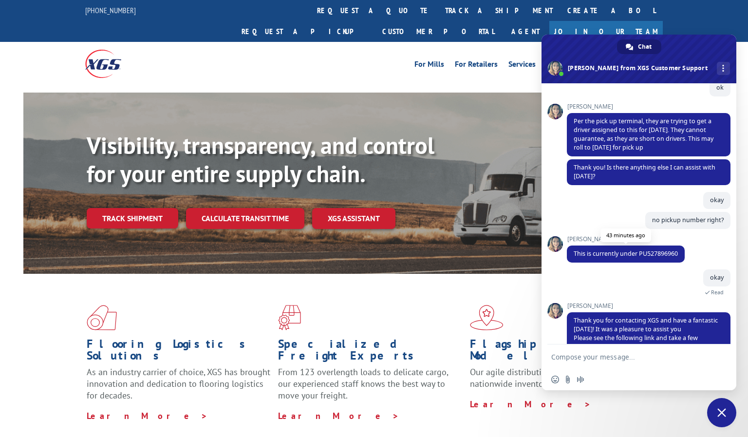  What do you see at coordinates (354, 218) in the screenshot?
I see `a: XGS ASSISTANT` at bounding box center [354, 218].